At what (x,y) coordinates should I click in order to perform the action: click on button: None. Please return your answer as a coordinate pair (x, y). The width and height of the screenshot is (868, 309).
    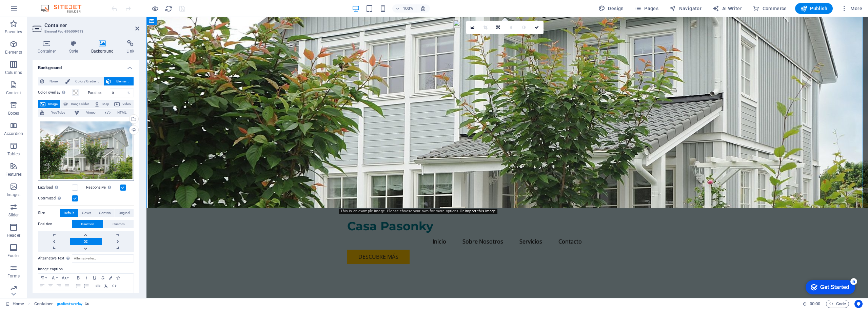
    Looking at the image, I should click on (50, 82).